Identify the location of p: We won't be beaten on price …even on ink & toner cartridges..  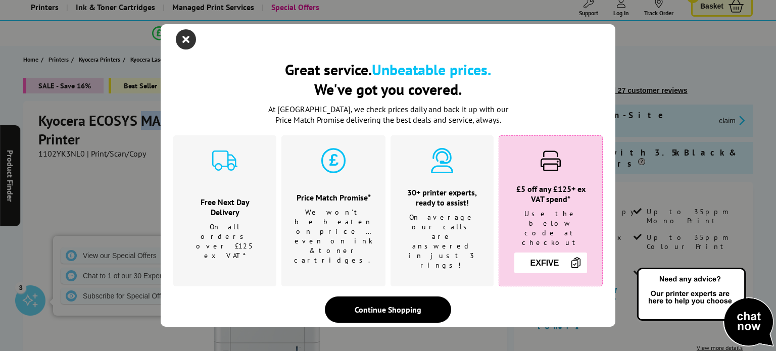
(334, 237).